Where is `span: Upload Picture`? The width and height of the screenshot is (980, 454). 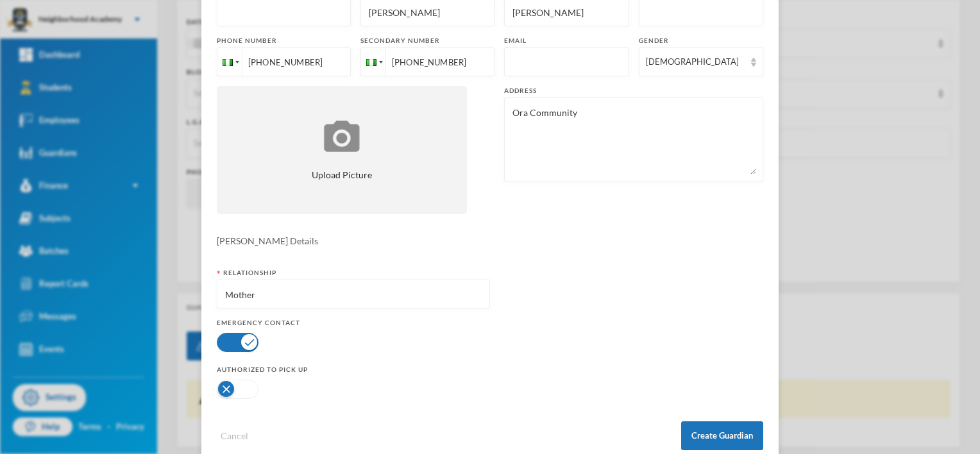 span: Upload Picture is located at coordinates (342, 175).